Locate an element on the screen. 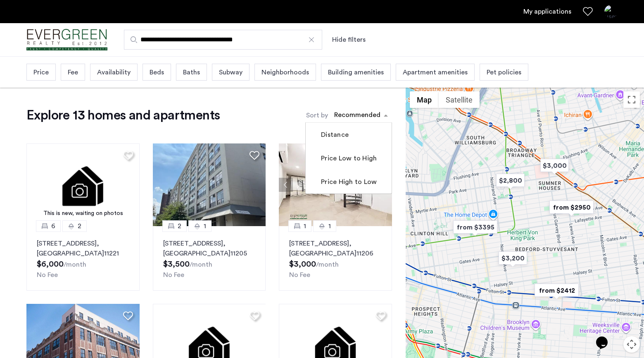 The image size is (644, 358). ng-dropdown-panel: Options list is located at coordinates (349, 158).